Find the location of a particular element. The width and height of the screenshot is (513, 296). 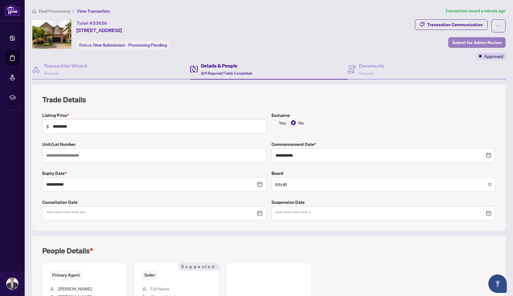

label: Unit/Lot Number is located at coordinates (154, 144).